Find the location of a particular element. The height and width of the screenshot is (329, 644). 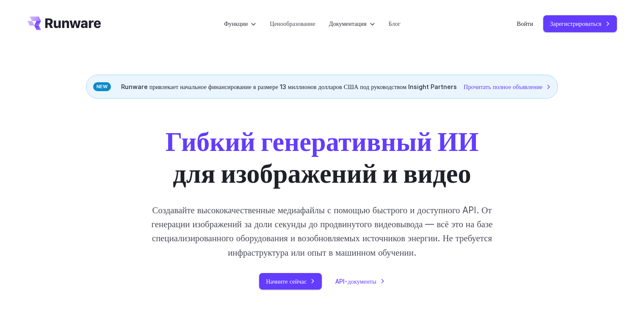

a: Ценообразование is located at coordinates (292, 24).